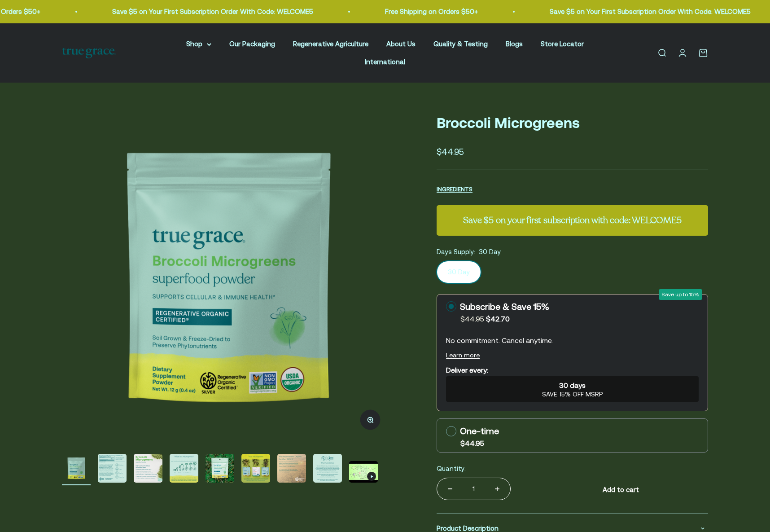 The width and height of the screenshot is (770, 532). What do you see at coordinates (184, 470) in the screenshot?
I see `button: Go to item 4` at bounding box center [184, 470].